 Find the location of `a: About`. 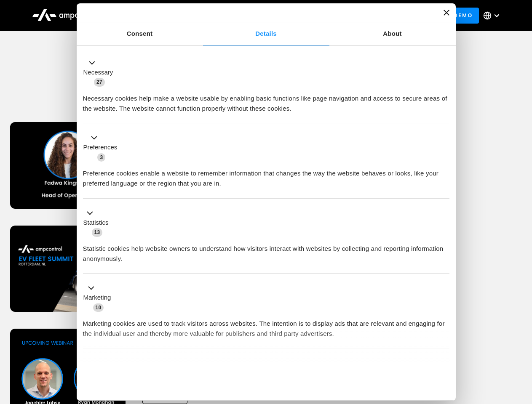

a: About is located at coordinates (392, 34).